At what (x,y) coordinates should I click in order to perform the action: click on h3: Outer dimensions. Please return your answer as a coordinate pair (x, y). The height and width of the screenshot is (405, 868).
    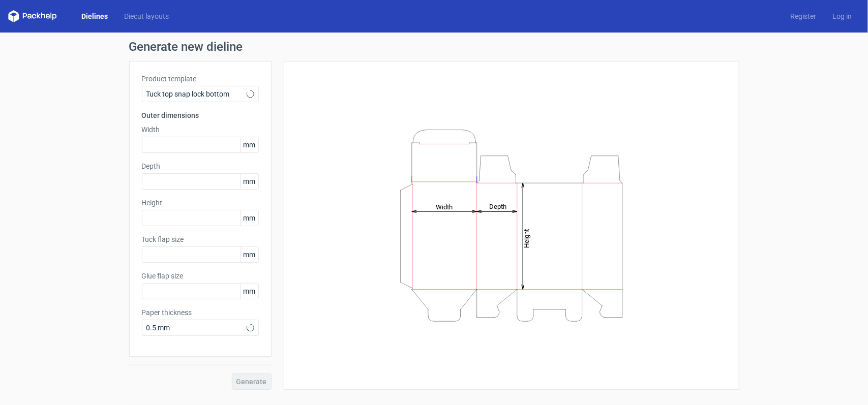
    Looking at the image, I should click on (200, 115).